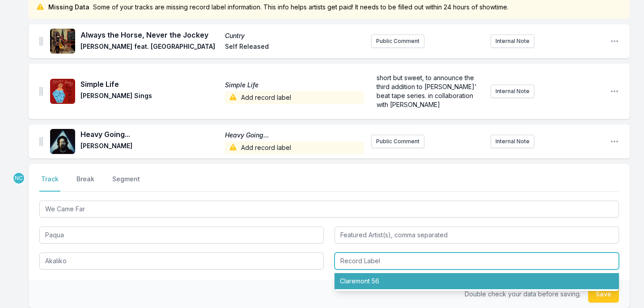 Image resolution: width=644 pixels, height=308 pixels. What do you see at coordinates (19, 179) in the screenshot?
I see `p: Novena Carmel` at bounding box center [19, 179].